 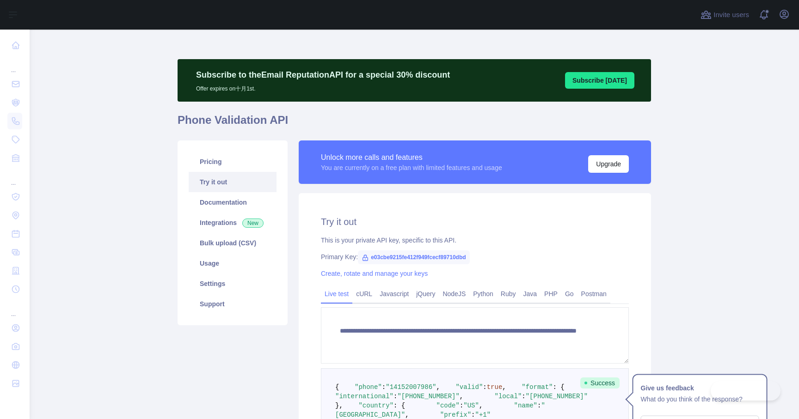 I want to click on span: "14152007986", so click(x=411, y=387).